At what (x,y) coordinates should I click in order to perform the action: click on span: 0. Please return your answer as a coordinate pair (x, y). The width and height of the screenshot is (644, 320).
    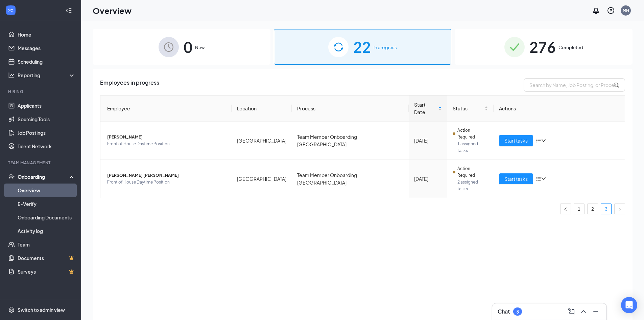
    Looking at the image, I should click on (188, 46).